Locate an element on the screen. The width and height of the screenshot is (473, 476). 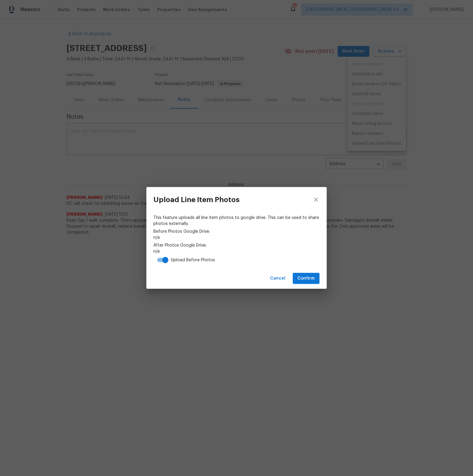
button: Cancel is located at coordinates (278, 278).